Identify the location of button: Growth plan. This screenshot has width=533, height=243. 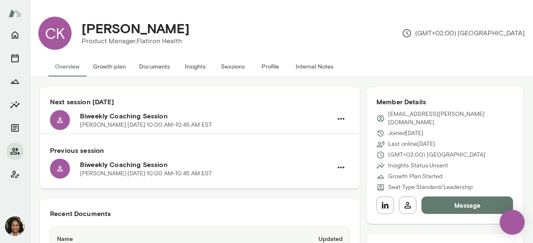
(109, 67).